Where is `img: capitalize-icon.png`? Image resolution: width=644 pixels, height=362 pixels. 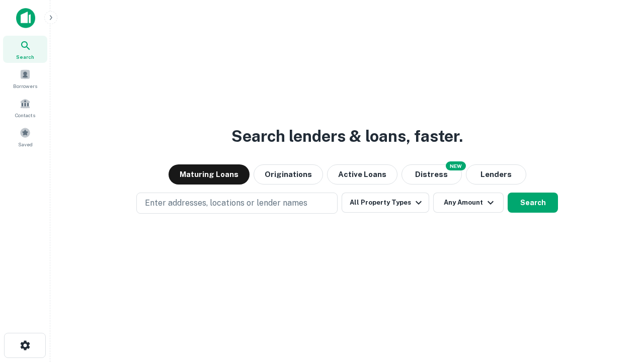 img: capitalize-icon.png is located at coordinates (26, 18).